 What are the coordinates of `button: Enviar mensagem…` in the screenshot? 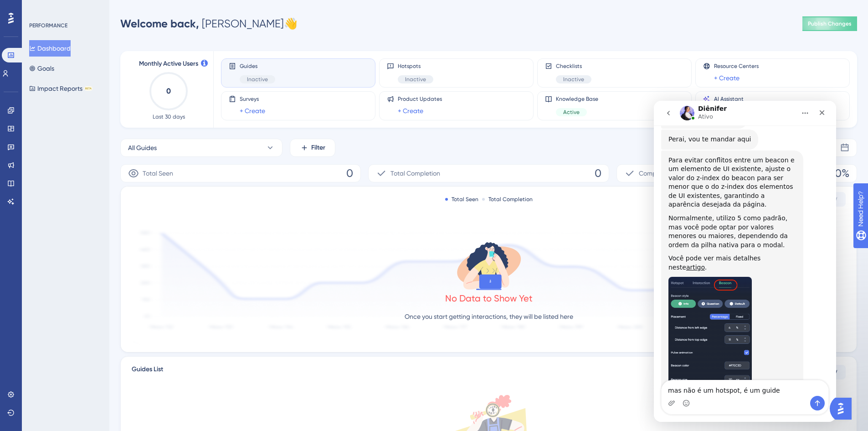 It's located at (163, 302).